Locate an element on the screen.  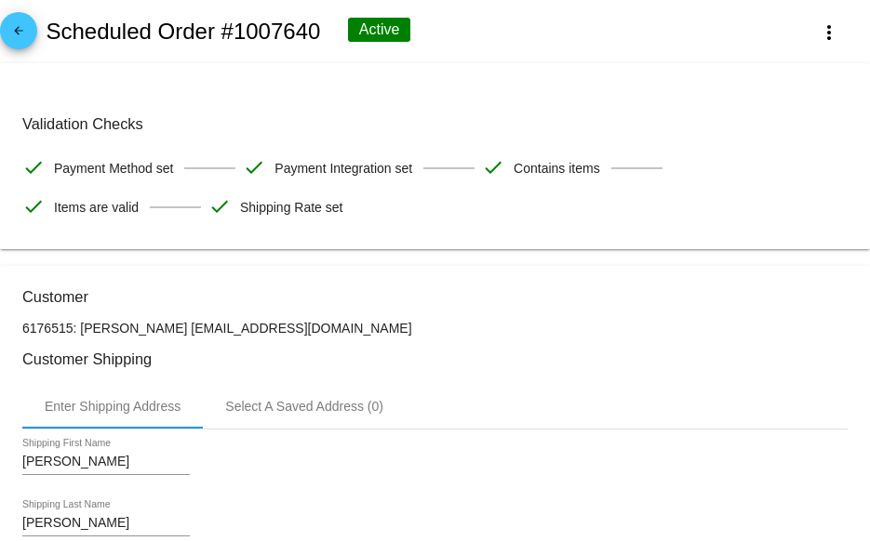
span: Payment Integration set is located at coordinates (343, 168).